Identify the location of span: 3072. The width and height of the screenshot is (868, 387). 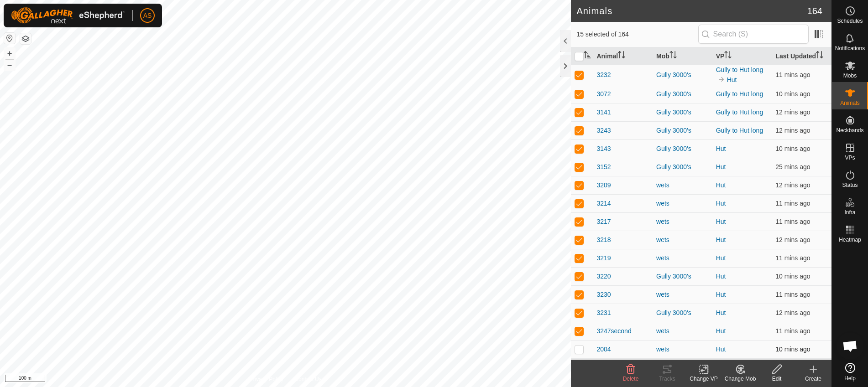
(603, 94).